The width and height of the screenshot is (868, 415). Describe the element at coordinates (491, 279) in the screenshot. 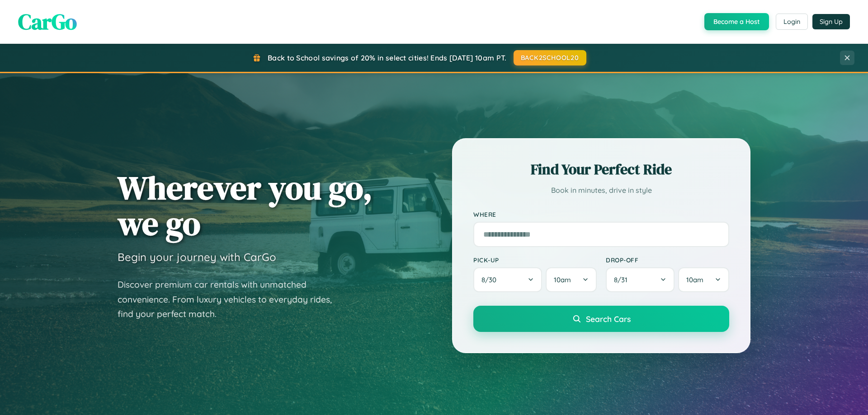

I see `span: 8 / 30` at that location.